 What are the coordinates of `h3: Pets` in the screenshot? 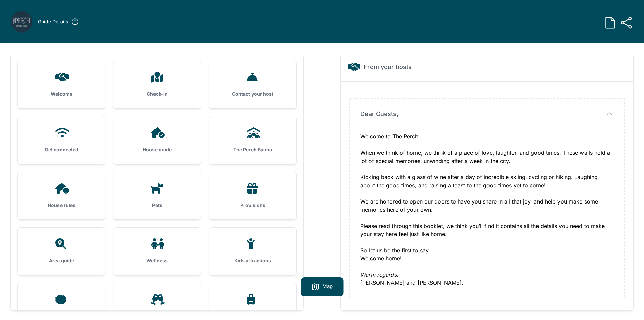 It's located at (157, 205).